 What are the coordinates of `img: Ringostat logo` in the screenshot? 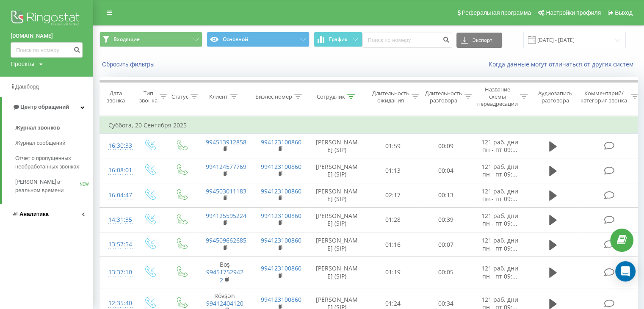 It's located at (47, 19).